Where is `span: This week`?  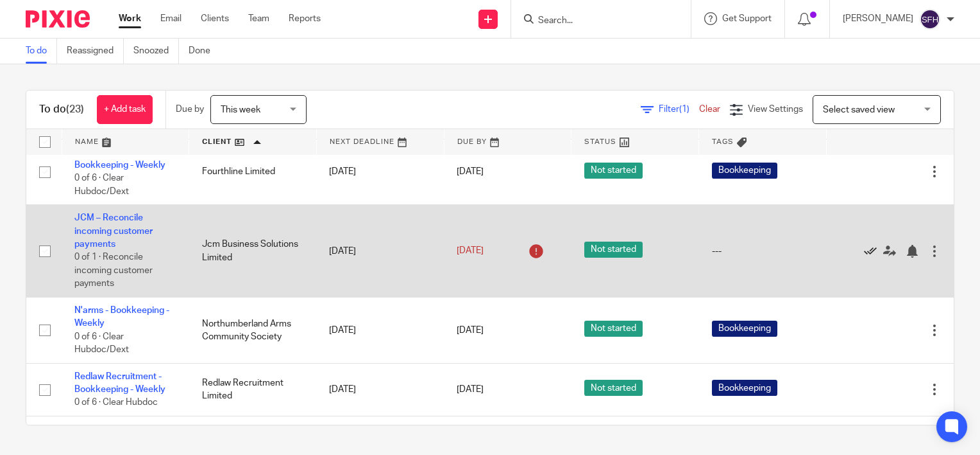
span: This week is located at coordinates (241, 110).